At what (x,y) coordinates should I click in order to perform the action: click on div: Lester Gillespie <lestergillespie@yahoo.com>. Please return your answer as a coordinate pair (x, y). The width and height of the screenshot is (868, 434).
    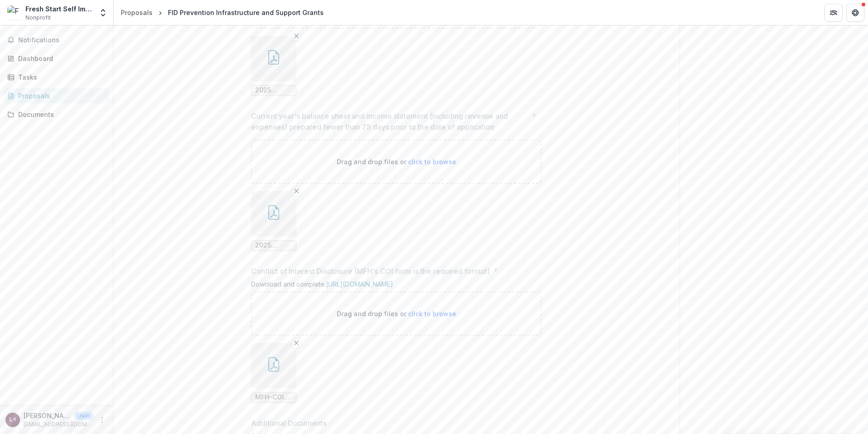
    Looking at the image, I should click on (13, 420).